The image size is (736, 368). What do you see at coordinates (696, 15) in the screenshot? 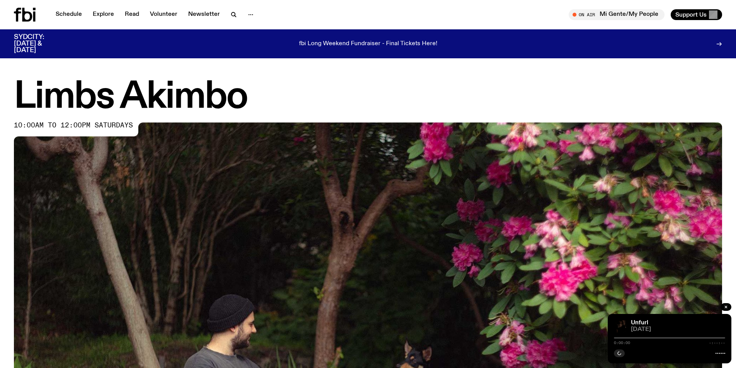
I see `button: Support Us` at bounding box center [696, 15].